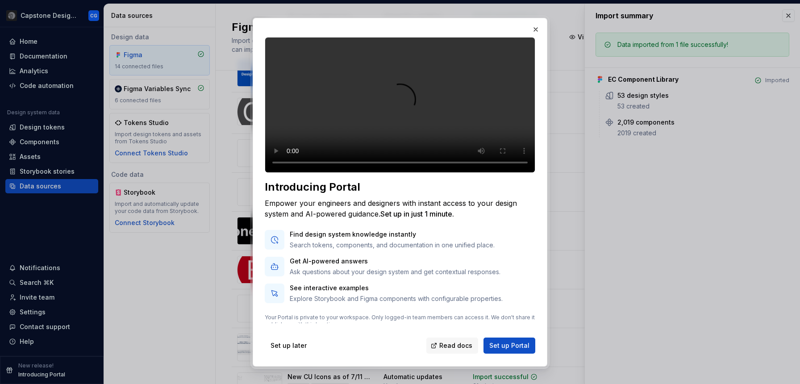 The width and height of the screenshot is (800, 384). What do you see at coordinates (510, 346) in the screenshot?
I see `span: Set up Portal` at bounding box center [510, 346].